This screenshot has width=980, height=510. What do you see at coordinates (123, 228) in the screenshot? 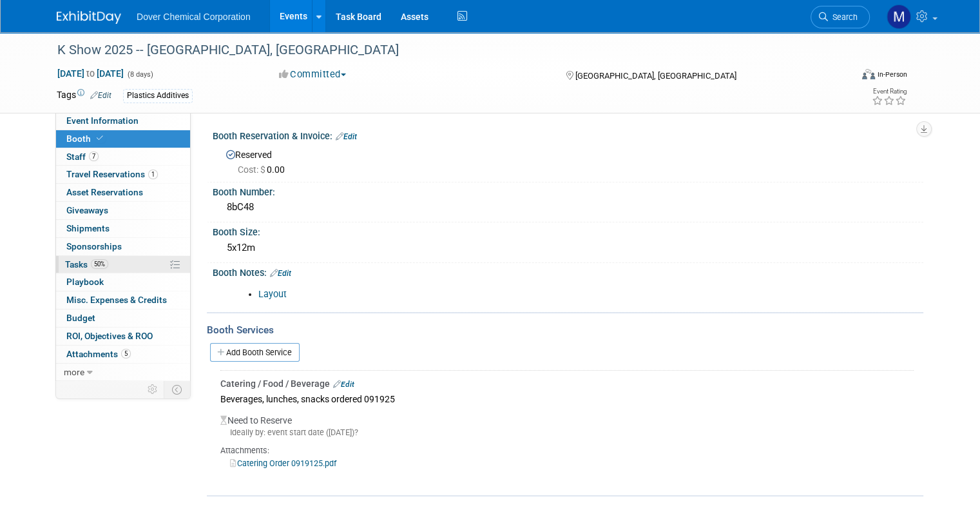
I see `a: Shipments` at bounding box center [123, 228].